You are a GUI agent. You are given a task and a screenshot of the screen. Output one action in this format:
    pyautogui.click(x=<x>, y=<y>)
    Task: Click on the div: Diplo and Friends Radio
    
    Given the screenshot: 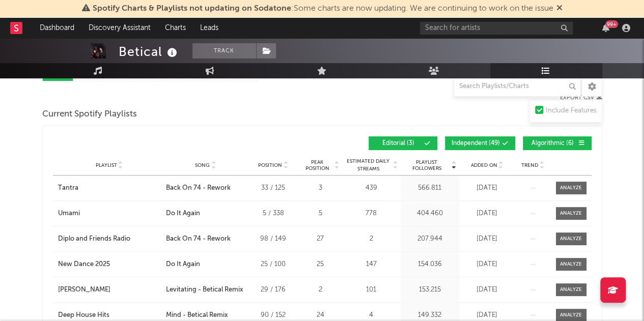 What is the action you would take?
    pyautogui.click(x=94, y=239)
    